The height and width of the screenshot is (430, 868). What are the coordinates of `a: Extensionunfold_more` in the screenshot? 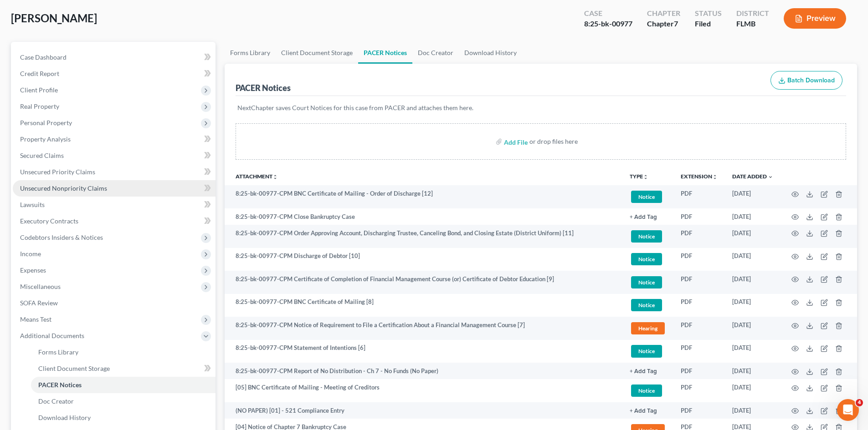 It's located at (699, 176).